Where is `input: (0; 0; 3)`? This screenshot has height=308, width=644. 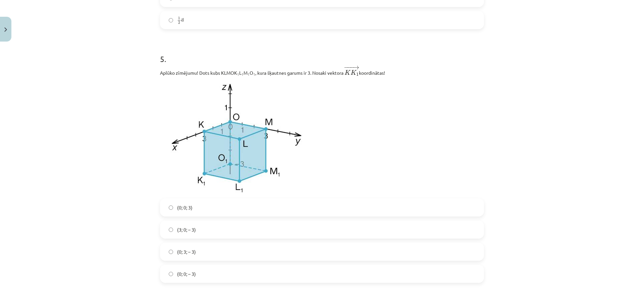
input: (0; 0; 3) is located at coordinates (171, 207).